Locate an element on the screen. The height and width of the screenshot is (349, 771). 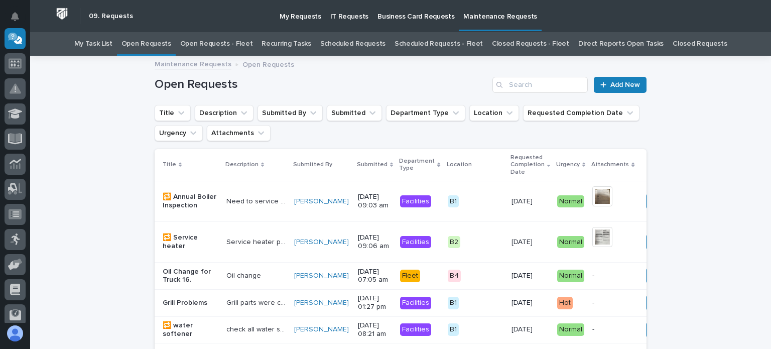
p: 🔁 Service heater is located at coordinates (190, 242).